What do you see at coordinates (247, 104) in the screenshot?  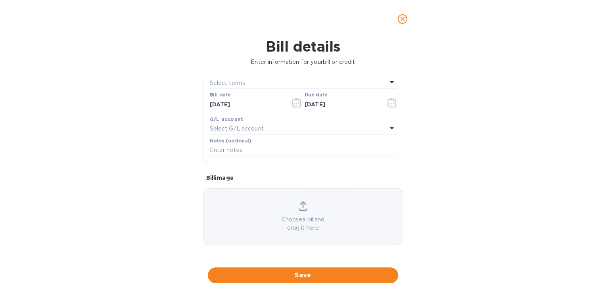 I see `input: Select date` at bounding box center [247, 104].